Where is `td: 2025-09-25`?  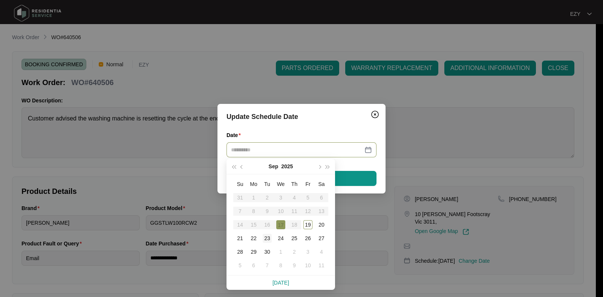 td: 2025-09-25 is located at coordinates (294, 238).